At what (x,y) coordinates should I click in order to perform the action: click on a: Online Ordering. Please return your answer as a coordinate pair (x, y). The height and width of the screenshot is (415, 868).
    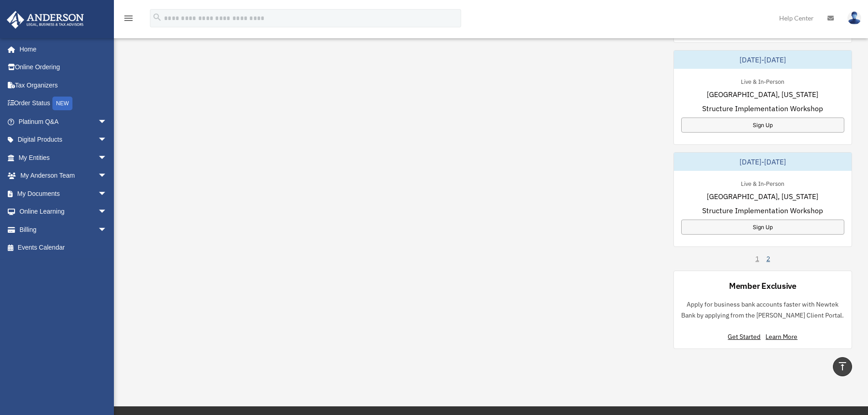
    Looking at the image, I should click on (63, 68).